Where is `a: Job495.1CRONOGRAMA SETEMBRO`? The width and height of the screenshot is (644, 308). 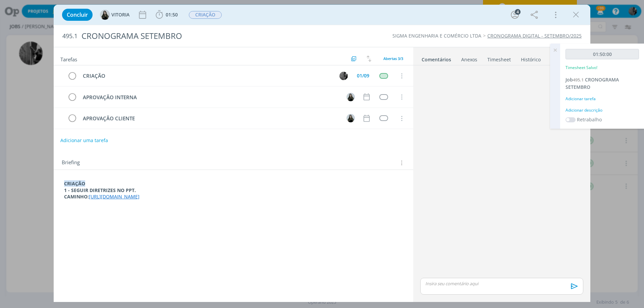 a: Job495.1CRONOGRAMA SETEMBRO is located at coordinates (593, 83).